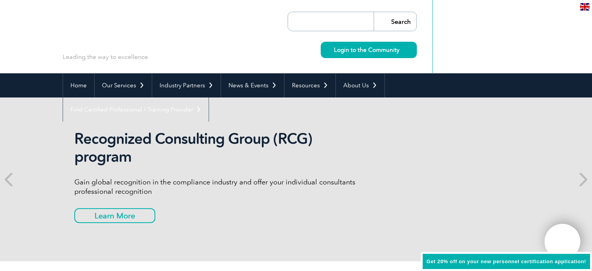 Image resolution: width=592 pixels, height=271 pixels. What do you see at coordinates (360, 85) in the screenshot?
I see `a: About Us` at bounding box center [360, 85].